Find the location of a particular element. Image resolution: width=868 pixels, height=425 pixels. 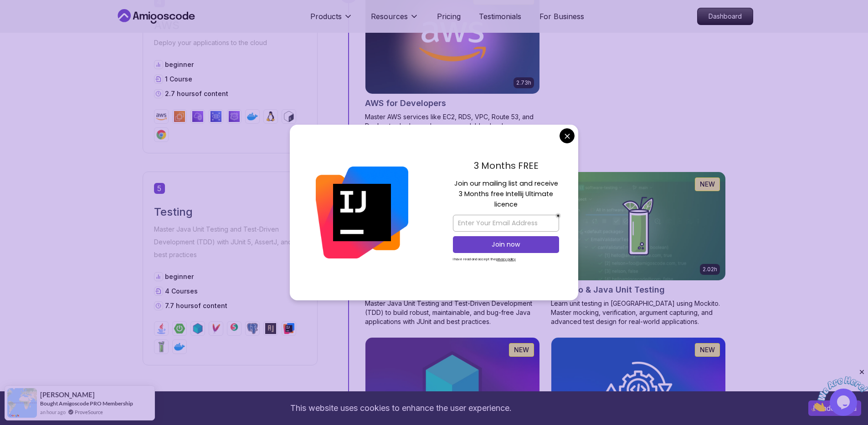

img: Mockito & Java Unit Testing card is located at coordinates (638, 226).